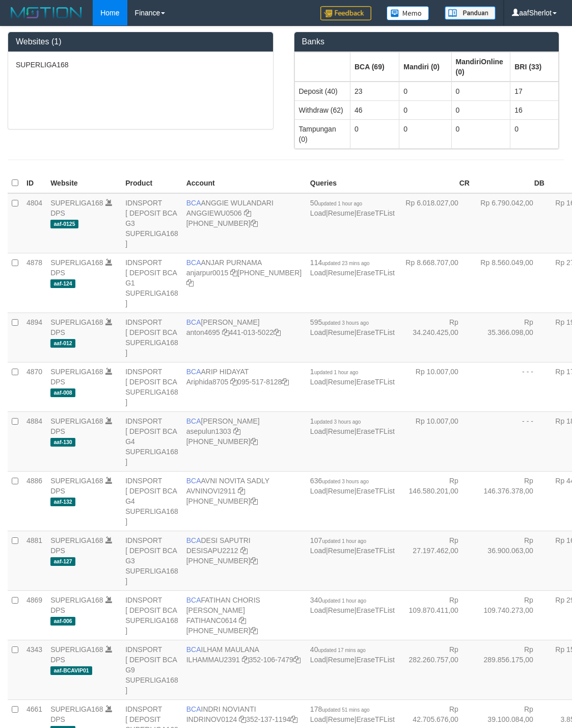 This screenshot has width=572, height=728. I want to click on th: Product, so click(152, 183).